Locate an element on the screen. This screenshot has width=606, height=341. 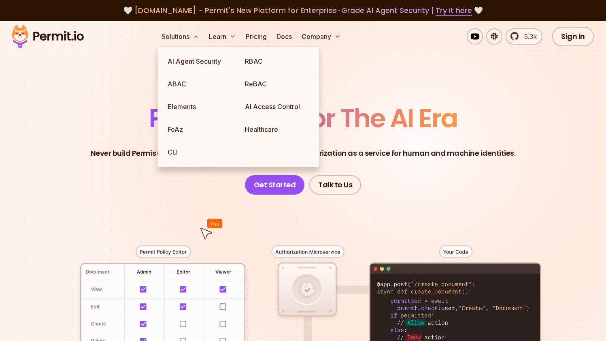
a: ReBAC is located at coordinates (277, 84).